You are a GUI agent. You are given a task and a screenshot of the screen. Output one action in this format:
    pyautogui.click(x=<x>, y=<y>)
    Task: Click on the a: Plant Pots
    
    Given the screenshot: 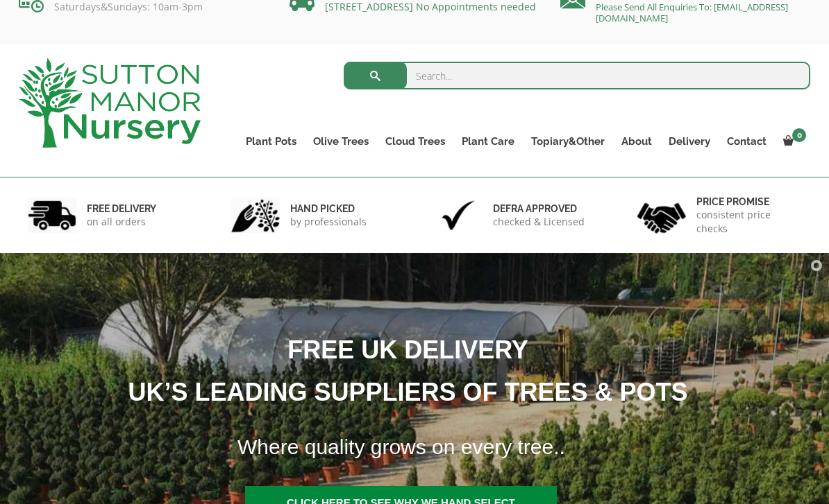 What is the action you would take?
    pyautogui.click(x=270, y=142)
    